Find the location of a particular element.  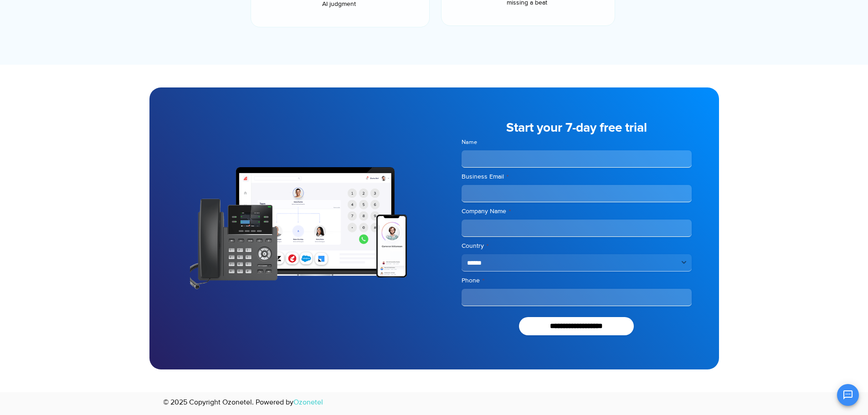

label: Country is located at coordinates (577, 246).